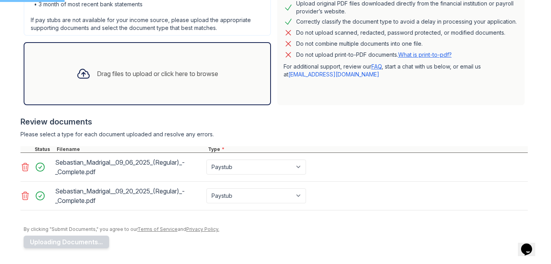 This screenshot has height=264, width=551. I want to click on div: Please select a type for each document uploaded and resolve any errors., so click(274, 134).